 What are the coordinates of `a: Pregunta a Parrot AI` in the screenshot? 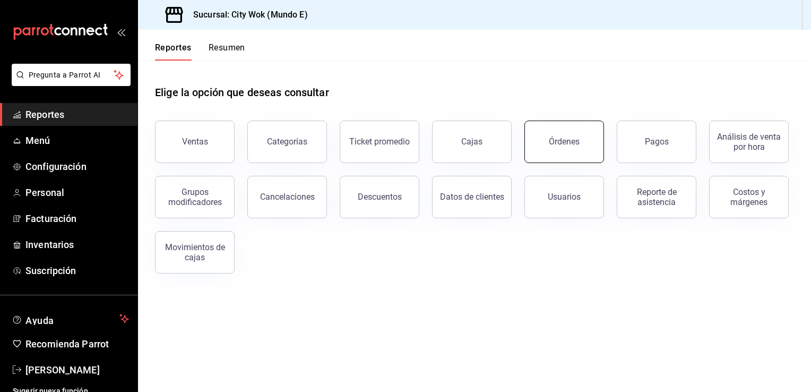 It's located at (69, 82).